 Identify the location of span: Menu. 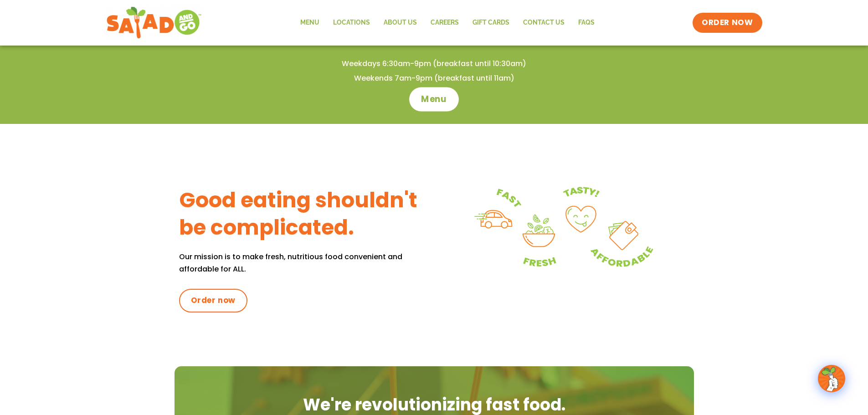
(434, 99).